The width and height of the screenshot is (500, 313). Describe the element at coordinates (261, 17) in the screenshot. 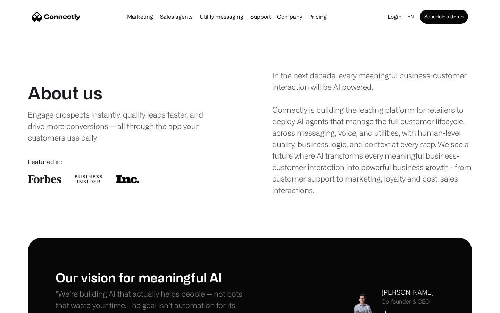

I see `a: Support` at that location.